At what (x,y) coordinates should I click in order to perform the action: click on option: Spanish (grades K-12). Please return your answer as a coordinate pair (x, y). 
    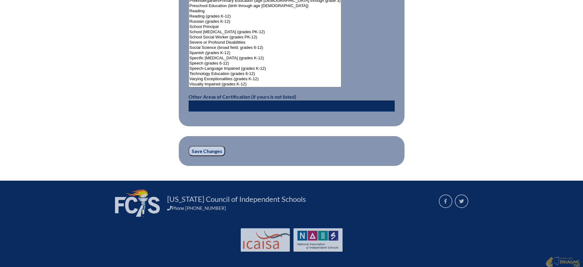
    Looking at the image, I should click on (265, 53).